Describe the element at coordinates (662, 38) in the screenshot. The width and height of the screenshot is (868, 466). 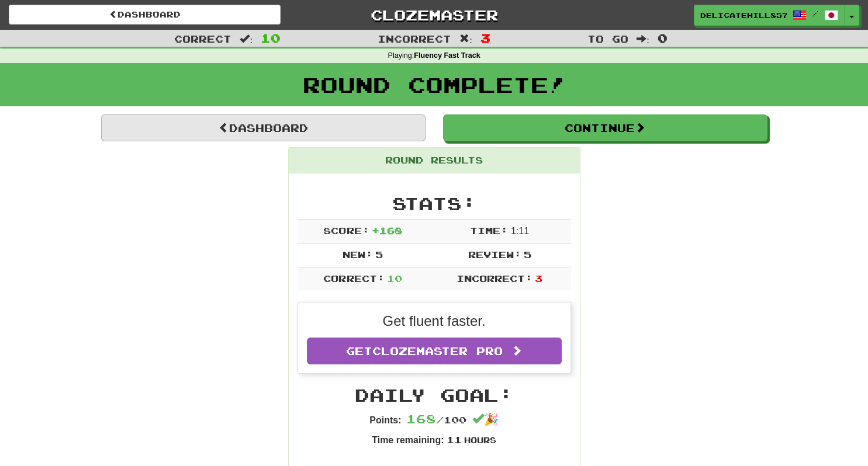
I see `span: 0` at that location.